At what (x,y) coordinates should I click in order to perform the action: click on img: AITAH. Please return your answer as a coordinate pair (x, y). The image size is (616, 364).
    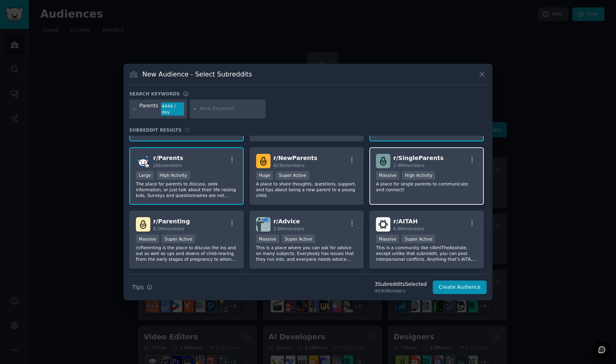
    Looking at the image, I should click on (383, 224).